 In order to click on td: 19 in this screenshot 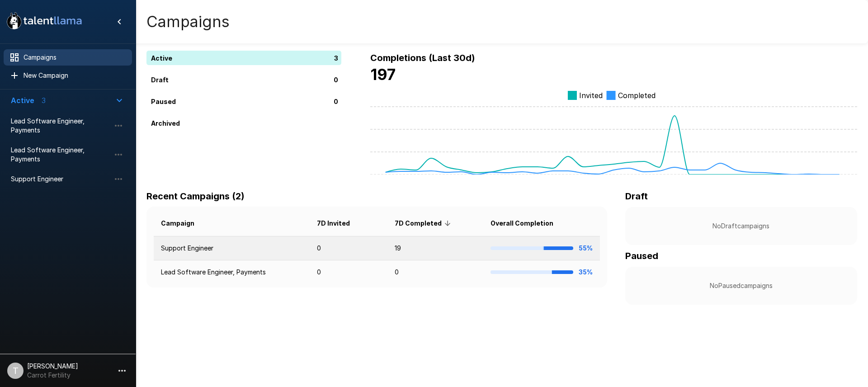, I will do `click(435, 248)`.